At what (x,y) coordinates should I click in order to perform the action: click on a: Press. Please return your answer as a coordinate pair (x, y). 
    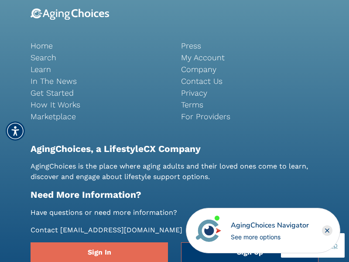
    Looking at the image, I should click on (249, 45).